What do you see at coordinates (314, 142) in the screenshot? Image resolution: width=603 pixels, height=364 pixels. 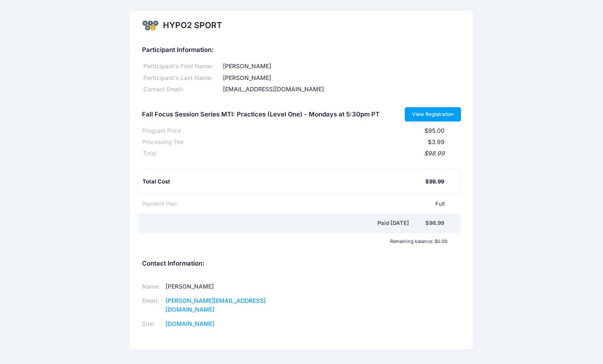 I see `div: $3.99` at bounding box center [314, 142].